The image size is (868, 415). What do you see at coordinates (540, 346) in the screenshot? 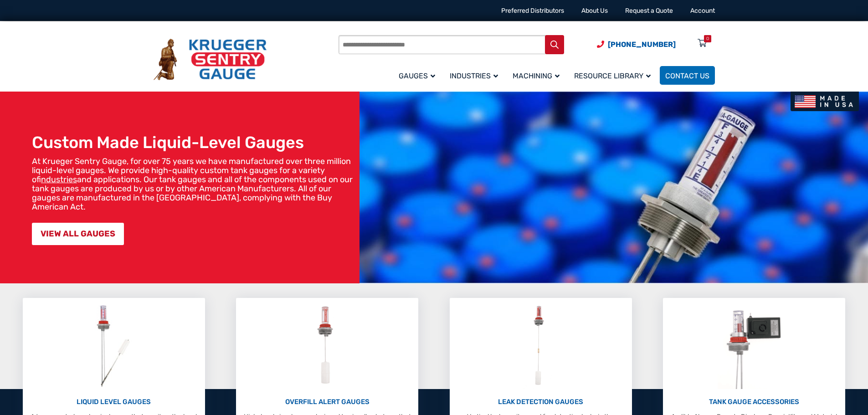
I see `img: Leak Detection Gauges` at bounding box center [540, 346].